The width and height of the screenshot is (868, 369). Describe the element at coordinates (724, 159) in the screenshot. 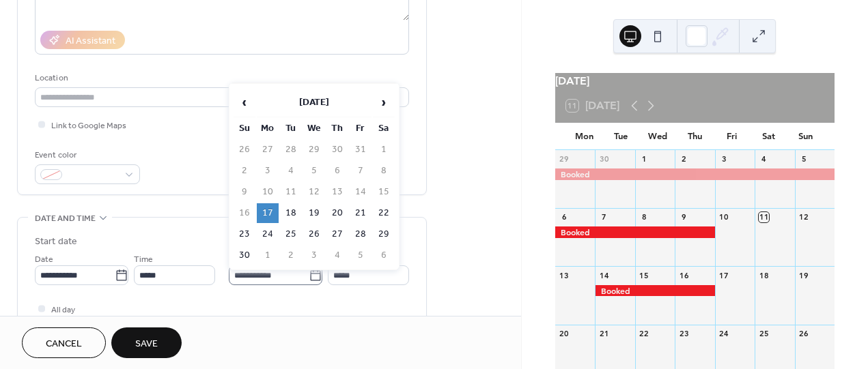

I see `div: 3` at that location.